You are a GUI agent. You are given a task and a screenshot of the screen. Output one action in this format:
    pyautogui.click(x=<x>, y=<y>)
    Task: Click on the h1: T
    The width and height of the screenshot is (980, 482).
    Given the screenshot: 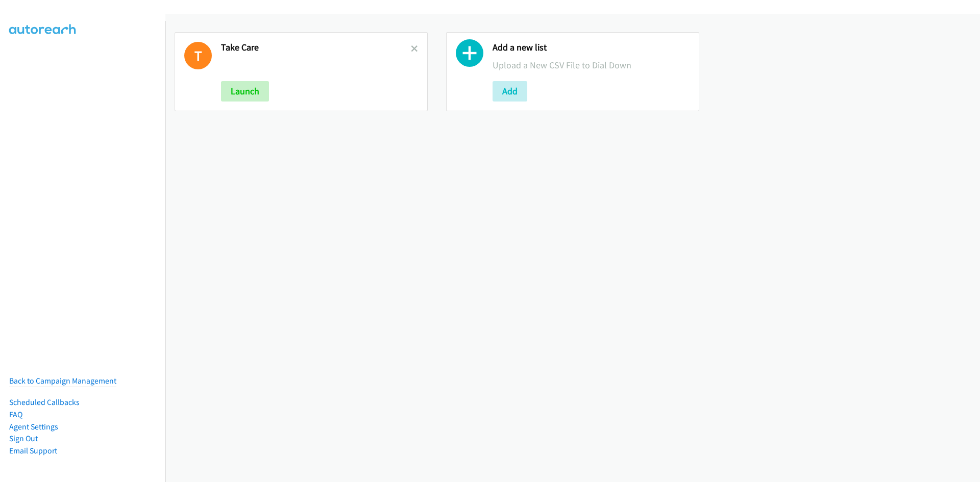 What is the action you would take?
    pyautogui.click(x=198, y=55)
    